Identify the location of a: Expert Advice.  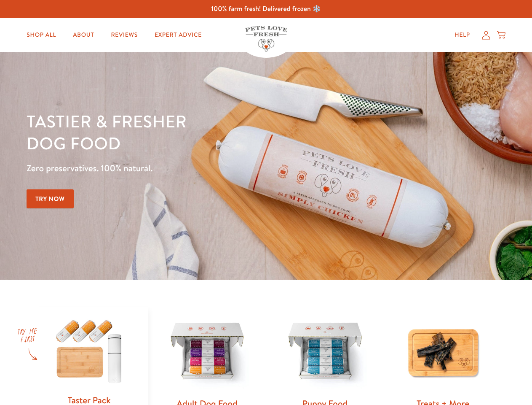
(178, 35).